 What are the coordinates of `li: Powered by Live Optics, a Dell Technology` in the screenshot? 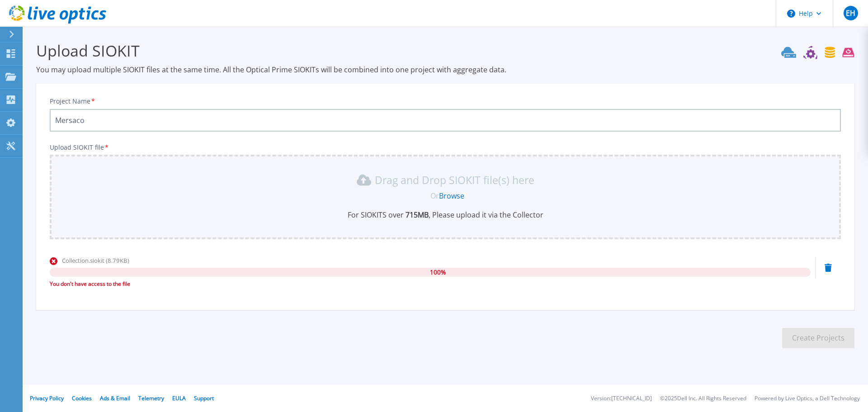 It's located at (807, 398).